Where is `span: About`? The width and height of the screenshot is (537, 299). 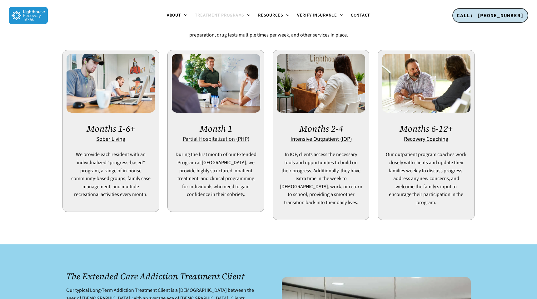
span: About is located at coordinates (174, 15).